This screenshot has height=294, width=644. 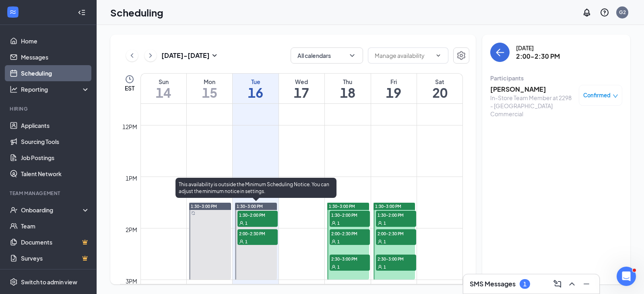 I want to click on div: Tue, so click(x=255, y=82).